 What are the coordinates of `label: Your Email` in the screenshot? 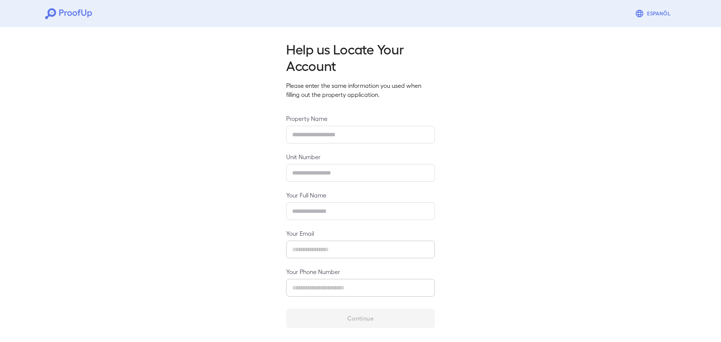 It's located at (360, 233).